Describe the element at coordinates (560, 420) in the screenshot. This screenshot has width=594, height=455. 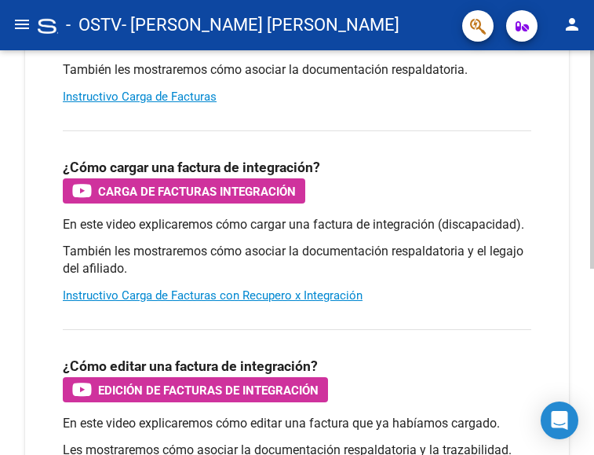
I see `div: Open Intercom Messenger` at that location.